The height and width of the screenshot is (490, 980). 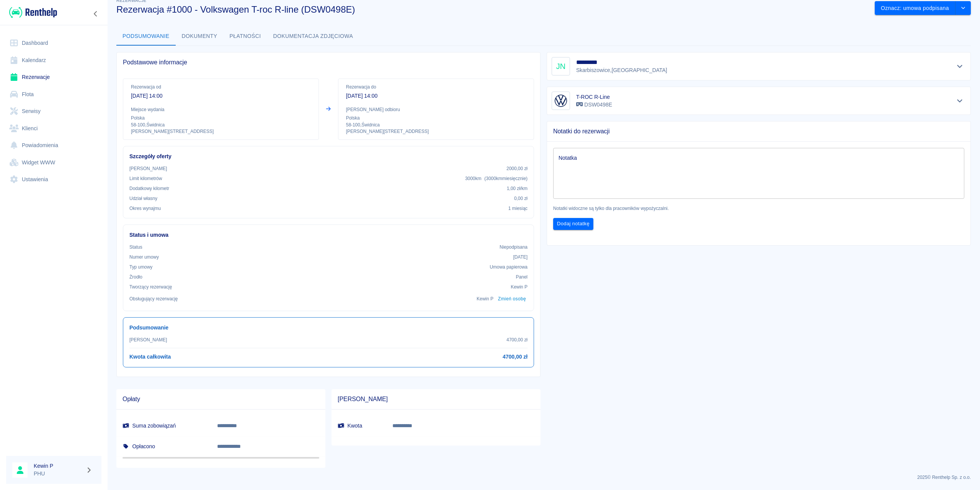 I want to click on p: Rezerwacja od, so click(x=221, y=87).